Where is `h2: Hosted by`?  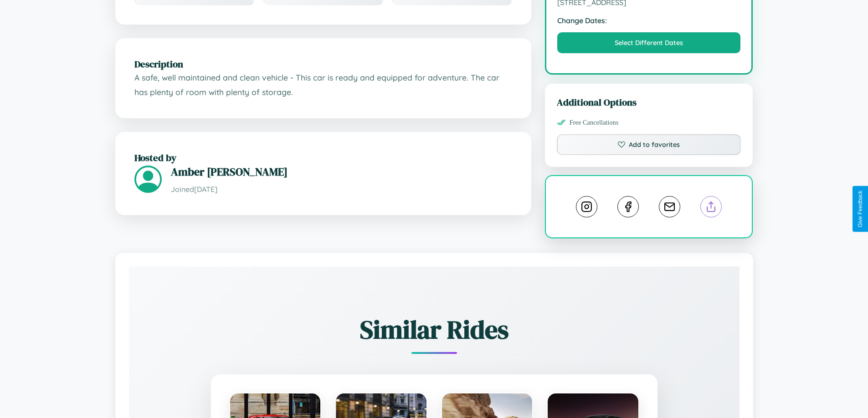
h2: Hosted by is located at coordinates (323, 158).